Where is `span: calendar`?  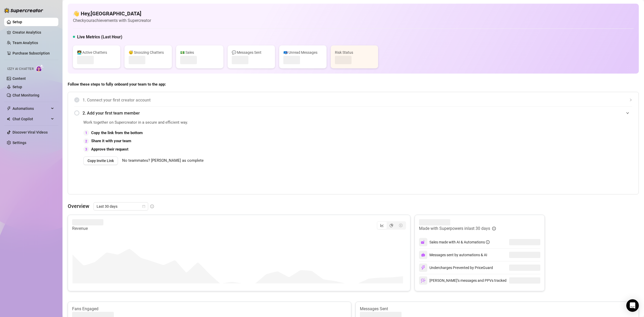 span: calendar is located at coordinates (144, 206).